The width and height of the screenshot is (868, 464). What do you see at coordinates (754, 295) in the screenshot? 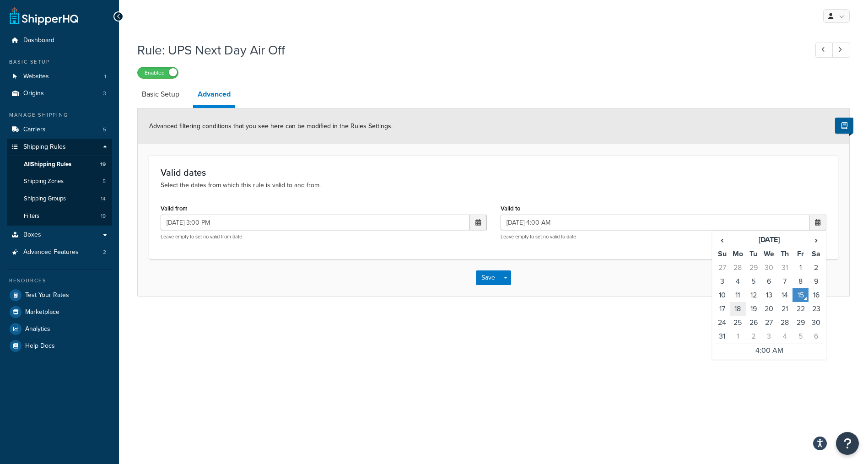
I see `td: 12` at bounding box center [754, 295].